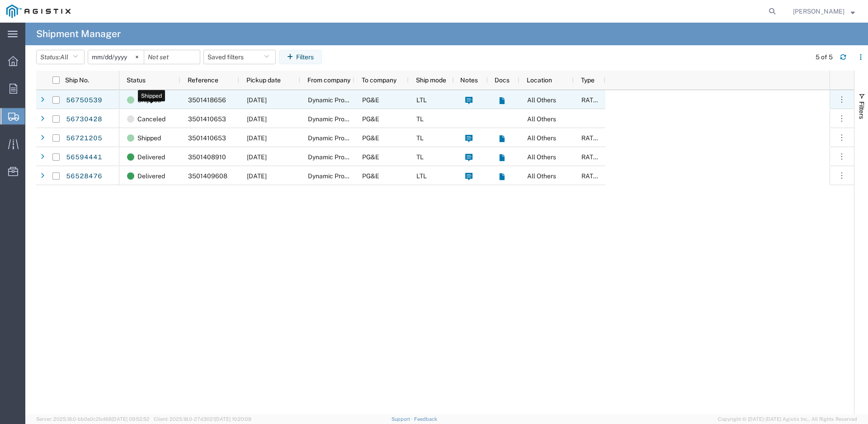 This screenshot has height=424, width=868. What do you see at coordinates (264, 80) in the screenshot?
I see `span: Pickup date` at bounding box center [264, 80].